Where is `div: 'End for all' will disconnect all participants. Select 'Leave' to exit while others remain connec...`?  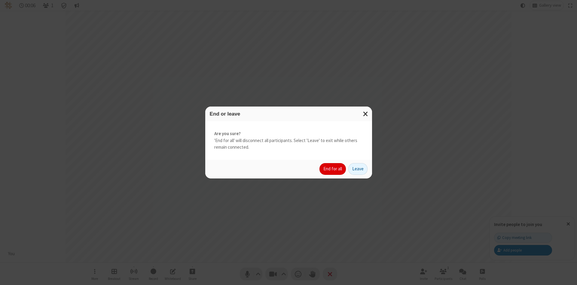 div: 'End for all' will disconnect all participants. Select 'Leave' to exit while others remain connec... is located at coordinates (289, 140).